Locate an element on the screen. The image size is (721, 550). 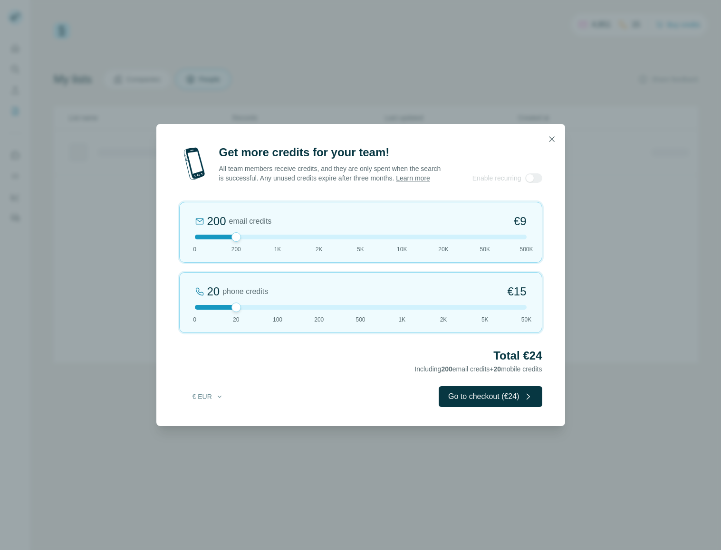
span: email credits is located at coordinates (250, 221).